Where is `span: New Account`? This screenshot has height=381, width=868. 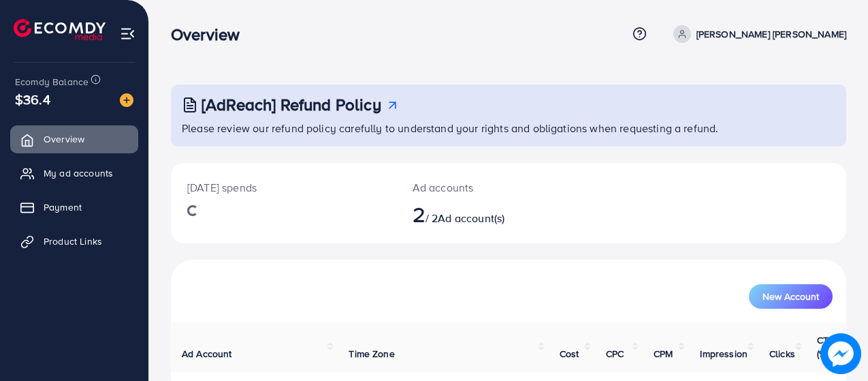 span: New Account is located at coordinates (791, 296).